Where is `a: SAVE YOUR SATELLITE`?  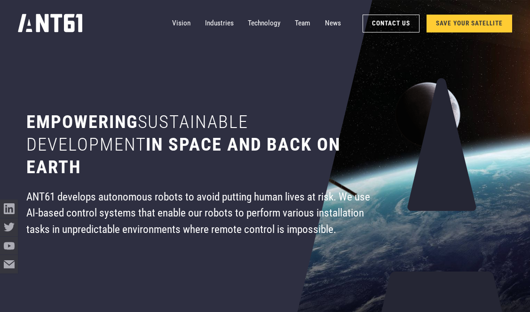
a: SAVE YOUR SATELLITE is located at coordinates (469, 24).